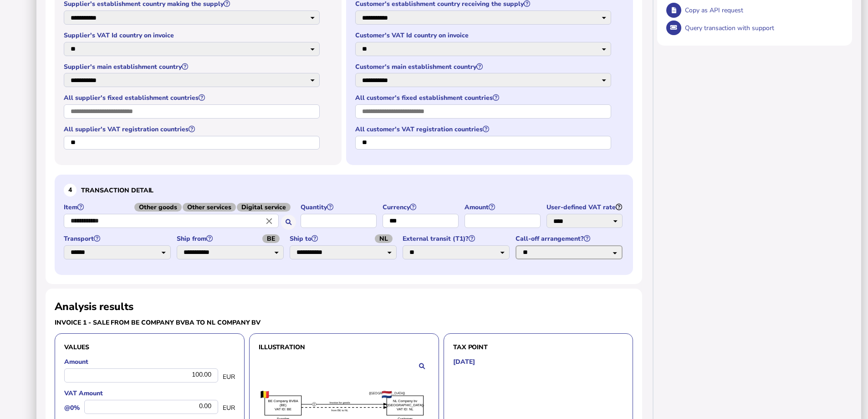  What do you see at coordinates (151, 407) in the screenshot?
I see `div: 0.00` at bounding box center [151, 407].